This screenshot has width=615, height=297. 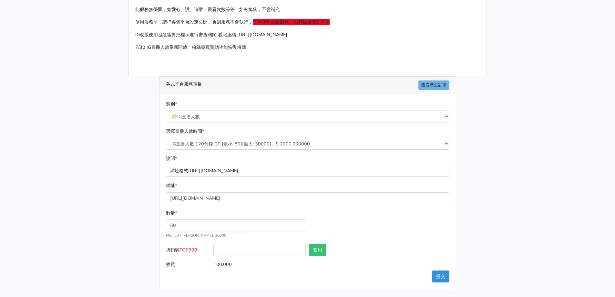 I want to click on label: 折扣碼, so click(x=188, y=251).